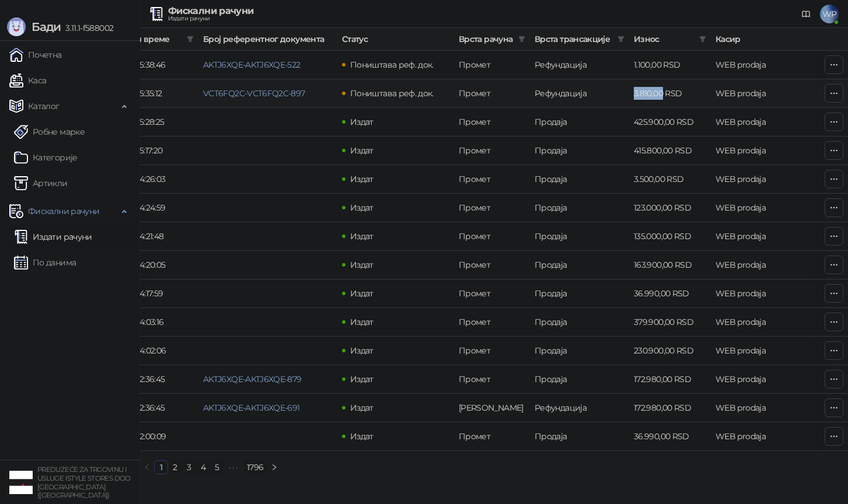 This screenshot has width=848, height=504. Describe the element at coordinates (670, 407) in the screenshot. I see `td: 172.980,00 RSD` at that location.